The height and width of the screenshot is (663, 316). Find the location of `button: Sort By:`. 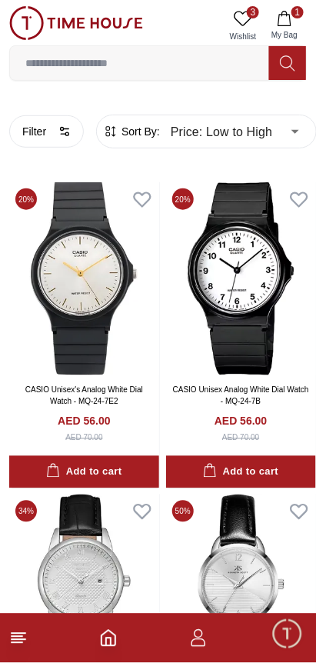

button: Sort By: is located at coordinates (131, 131).